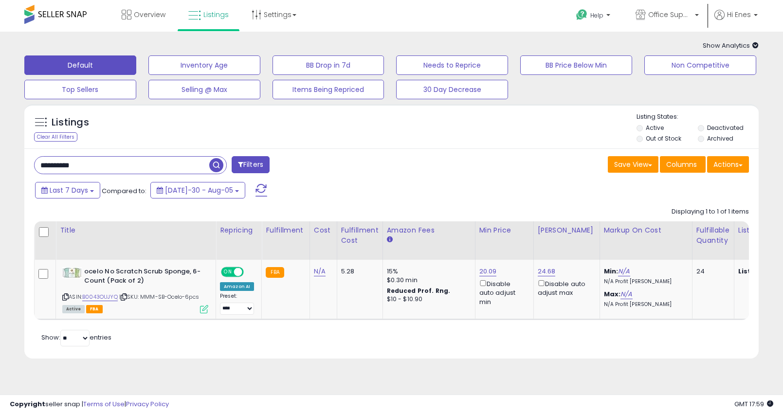 This screenshot has height=414, width=783. What do you see at coordinates (251, 164) in the screenshot?
I see `button: Filters` at bounding box center [251, 164].